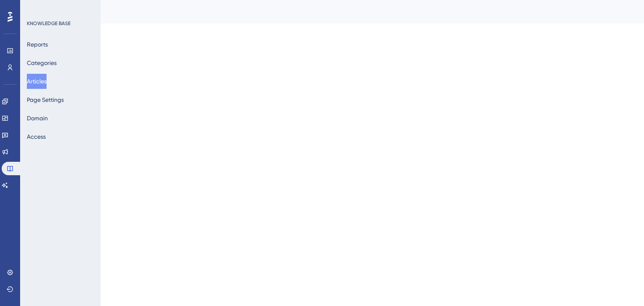 The height and width of the screenshot is (306, 644). I want to click on button: Reports, so click(37, 45).